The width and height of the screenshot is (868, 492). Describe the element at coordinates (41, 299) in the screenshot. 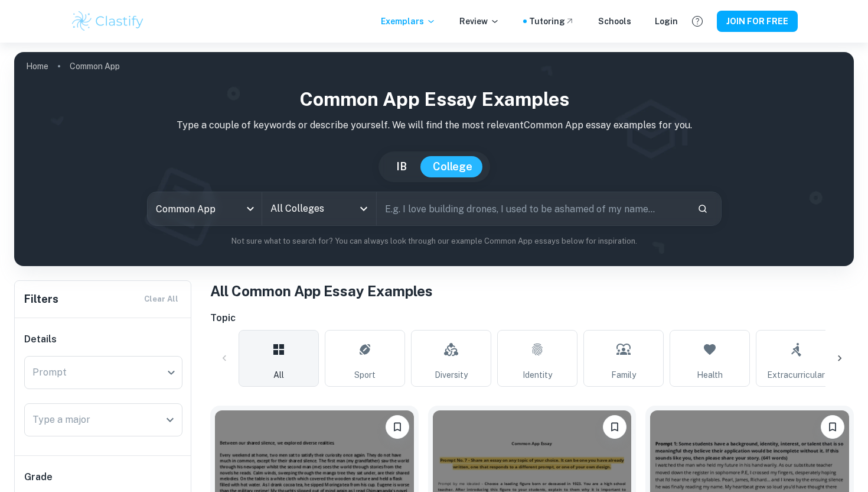

I see `h6: Filters` at that location.